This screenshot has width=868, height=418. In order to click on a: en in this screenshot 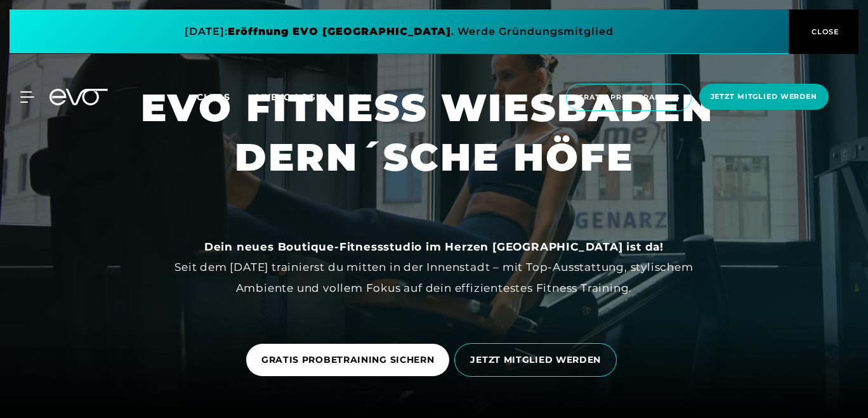, I will do `click(368, 97)`.